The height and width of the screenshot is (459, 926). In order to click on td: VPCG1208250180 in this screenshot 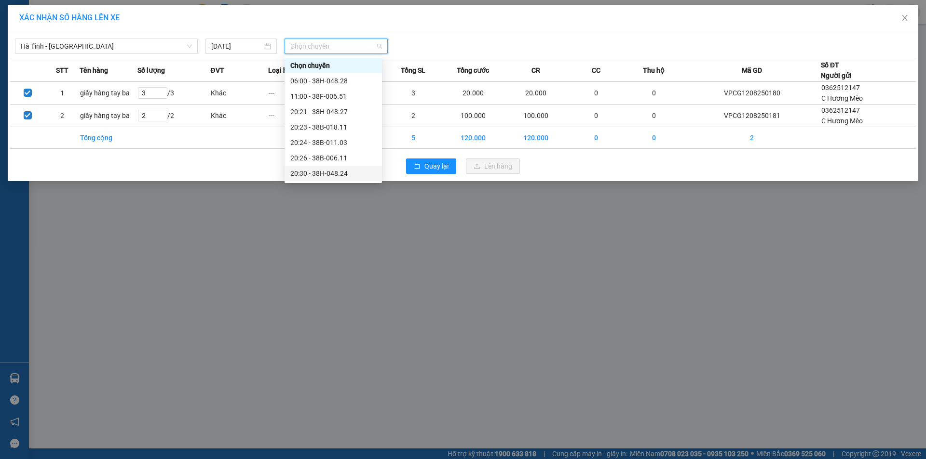, I will do `click(752, 93)`.